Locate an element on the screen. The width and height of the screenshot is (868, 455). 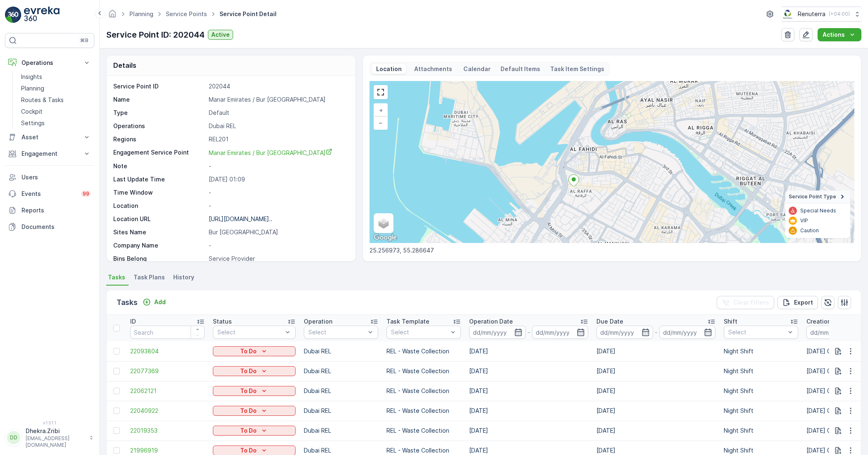
a: Zoom Out is located at coordinates (380, 123).